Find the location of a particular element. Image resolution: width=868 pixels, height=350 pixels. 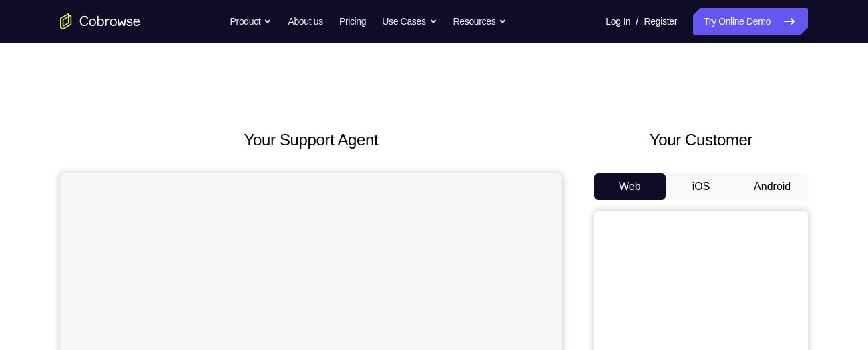

a: Go to the home page is located at coordinates (100, 21).